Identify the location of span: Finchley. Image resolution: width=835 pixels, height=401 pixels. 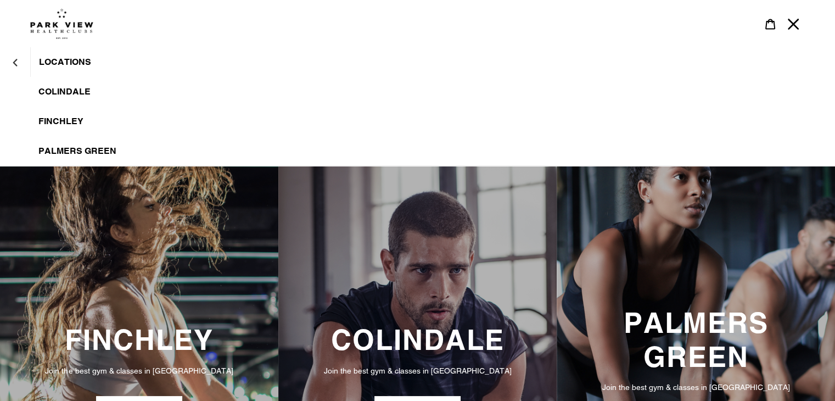
(61, 121).